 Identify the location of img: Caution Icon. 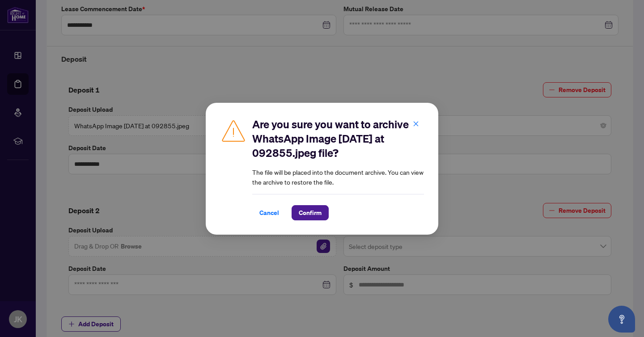
(234, 130).